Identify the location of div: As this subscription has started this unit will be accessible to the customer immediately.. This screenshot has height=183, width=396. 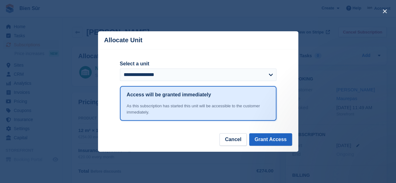
(198, 109).